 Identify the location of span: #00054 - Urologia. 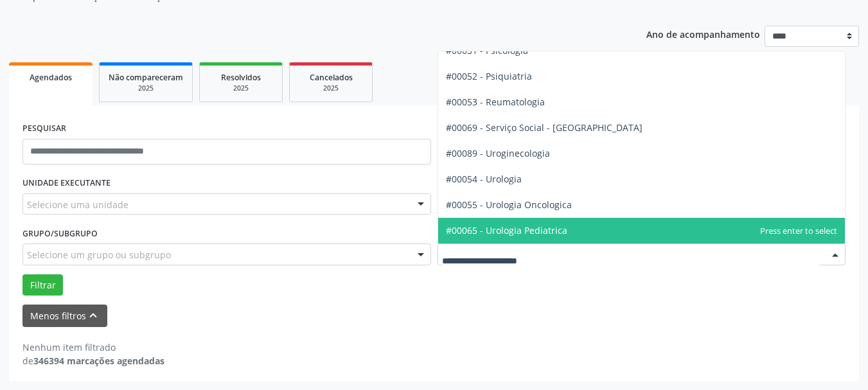
(483, 179).